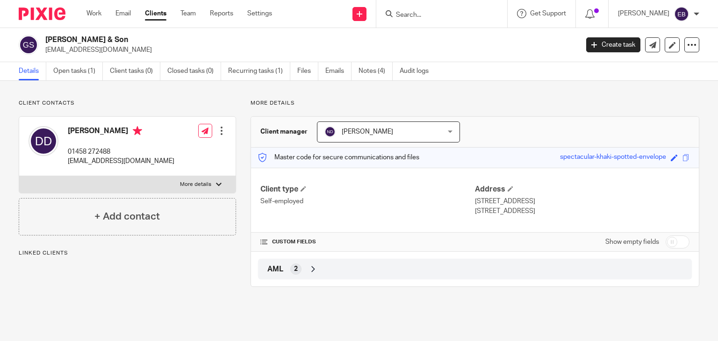  Describe the element at coordinates (632, 242) in the screenshot. I see `label: Show empty fields` at that location.